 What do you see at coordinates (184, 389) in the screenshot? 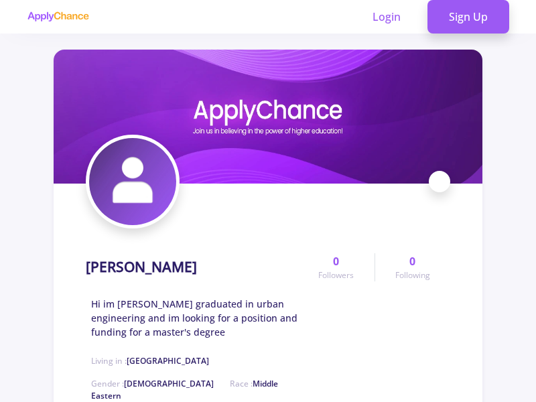
I see `span: Middle Eastern` at bounding box center [184, 389].